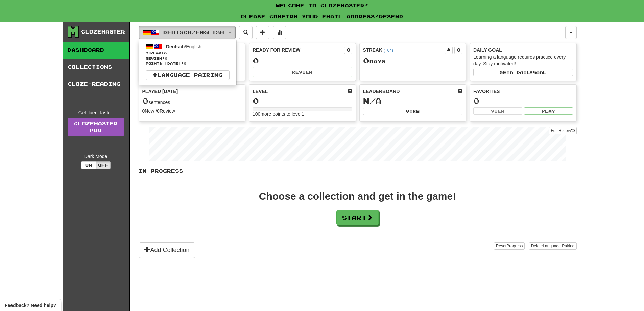  What do you see at coordinates (523, 50) in the screenshot?
I see `div: Daily Goal` at bounding box center [523, 50].